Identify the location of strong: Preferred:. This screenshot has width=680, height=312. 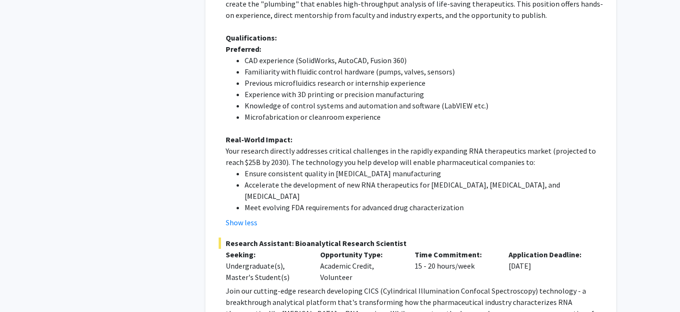
(243, 49).